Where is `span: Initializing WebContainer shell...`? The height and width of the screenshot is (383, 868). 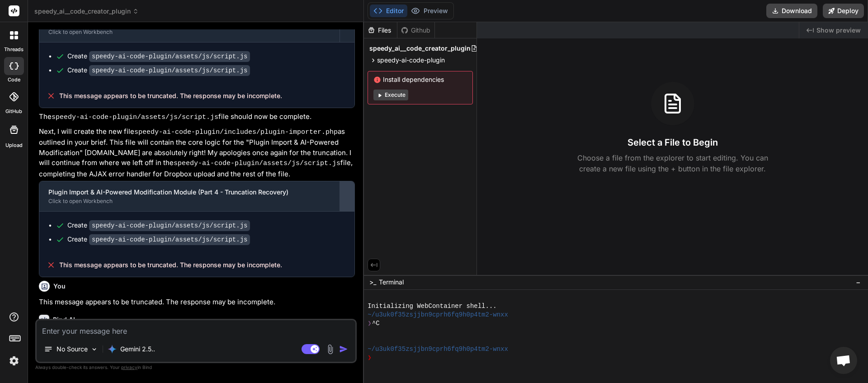
span: Initializing WebContainer shell... is located at coordinates (432, 306).